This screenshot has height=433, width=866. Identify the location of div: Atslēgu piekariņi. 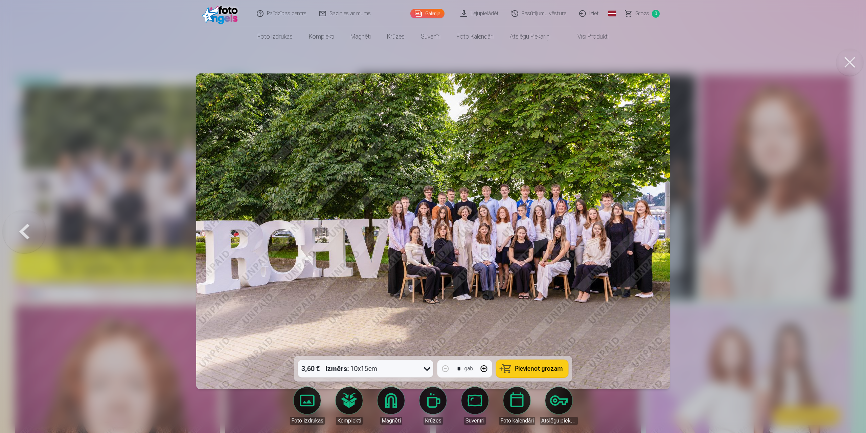
(559, 421).